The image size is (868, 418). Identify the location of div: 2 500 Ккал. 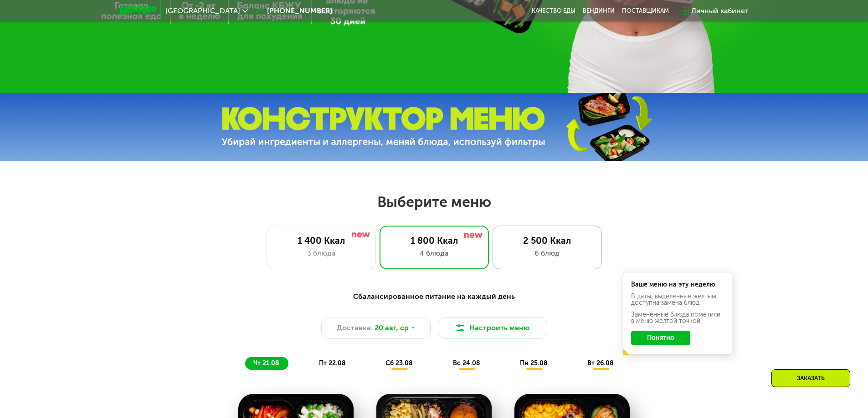
(547, 241).